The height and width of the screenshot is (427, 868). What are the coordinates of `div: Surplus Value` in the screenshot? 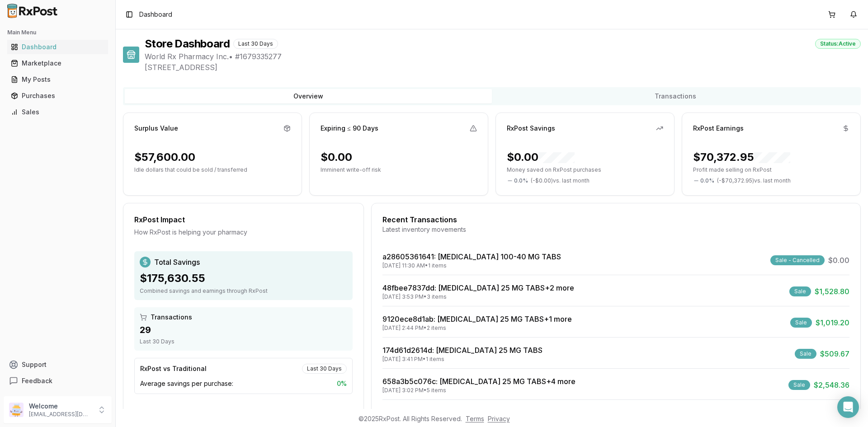 It's located at (156, 129).